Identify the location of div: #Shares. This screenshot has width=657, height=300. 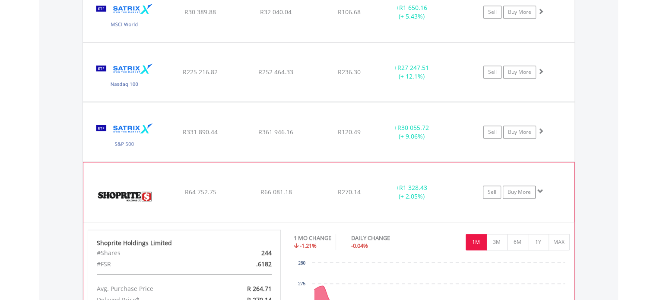
(153, 253).